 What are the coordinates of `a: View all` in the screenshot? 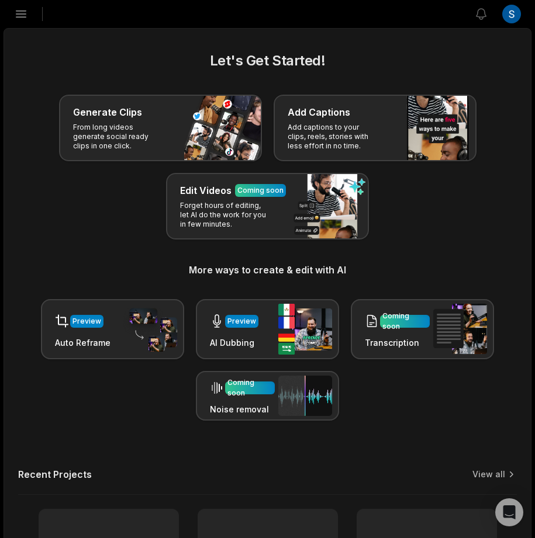 It's located at (489, 475).